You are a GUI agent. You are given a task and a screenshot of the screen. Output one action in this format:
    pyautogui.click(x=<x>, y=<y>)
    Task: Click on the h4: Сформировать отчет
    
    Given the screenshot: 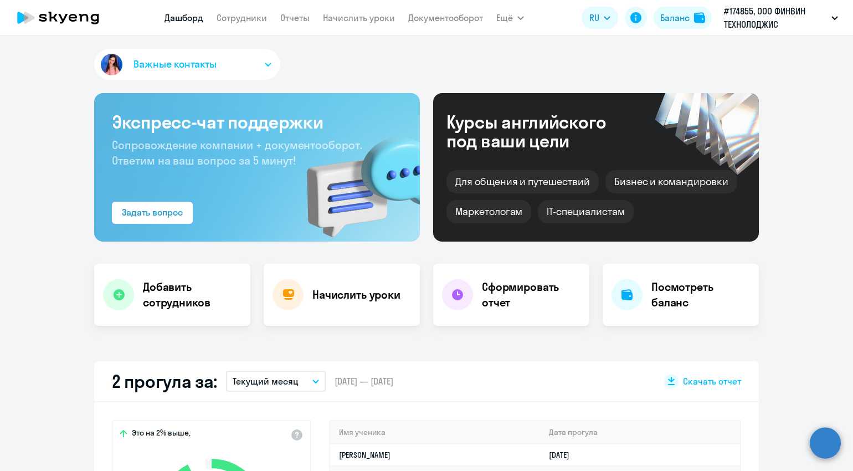 What is the action you would take?
    pyautogui.click(x=531, y=295)
    